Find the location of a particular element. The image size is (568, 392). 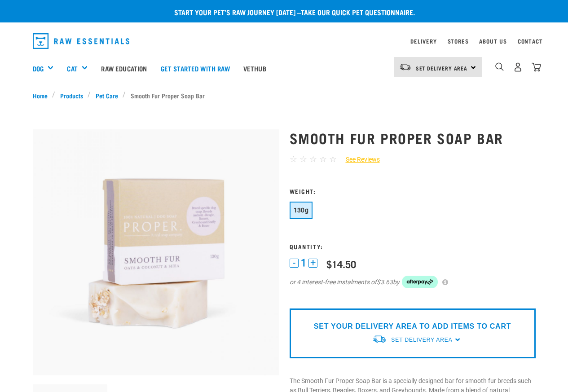

a: Get started with Raw is located at coordinates (195, 68).